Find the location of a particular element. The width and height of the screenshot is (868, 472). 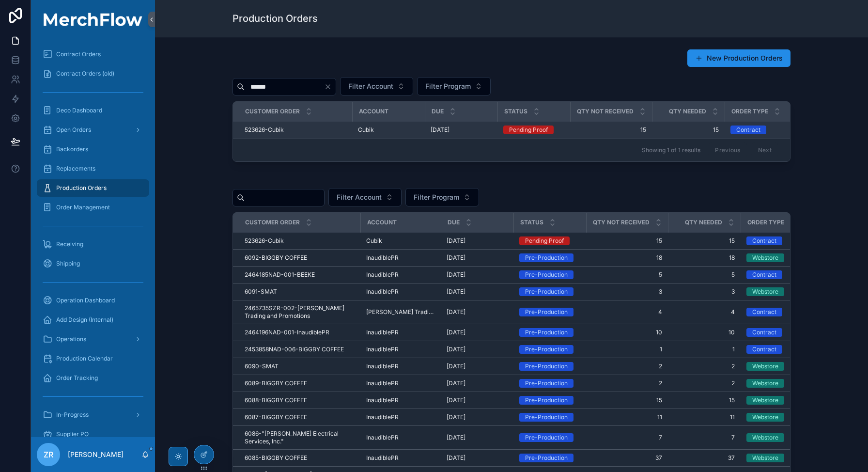

span: 7 is located at coordinates (705, 437).